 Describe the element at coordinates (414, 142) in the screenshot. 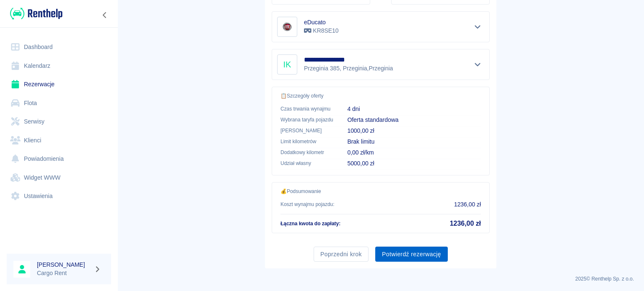

I see `p: Brak limitu` at that location.